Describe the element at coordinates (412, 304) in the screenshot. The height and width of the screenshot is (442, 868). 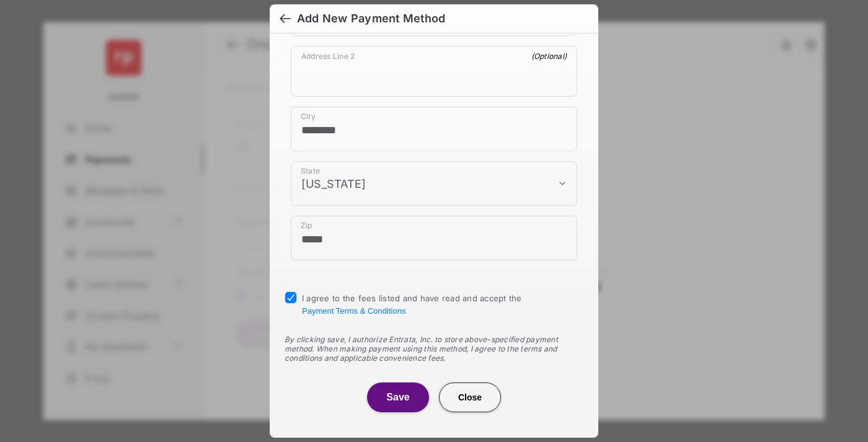
I see `span: I agree to the fees listed and have read and accept the` at that location.